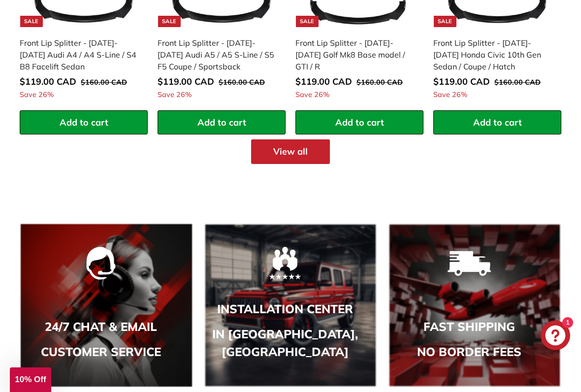 This screenshot has height=392, width=581. Describe the element at coordinates (290, 152) in the screenshot. I see `a: View all` at that location.